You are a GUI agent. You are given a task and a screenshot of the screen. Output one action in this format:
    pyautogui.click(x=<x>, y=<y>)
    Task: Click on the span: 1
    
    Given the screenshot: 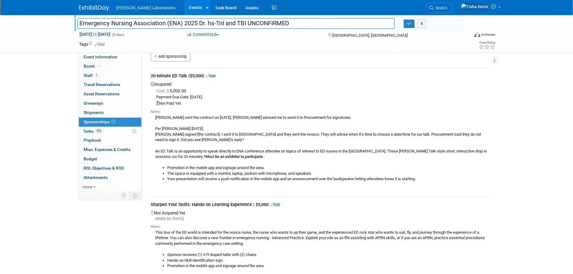 What is the action you would take?
    pyautogui.click(x=96, y=75)
    